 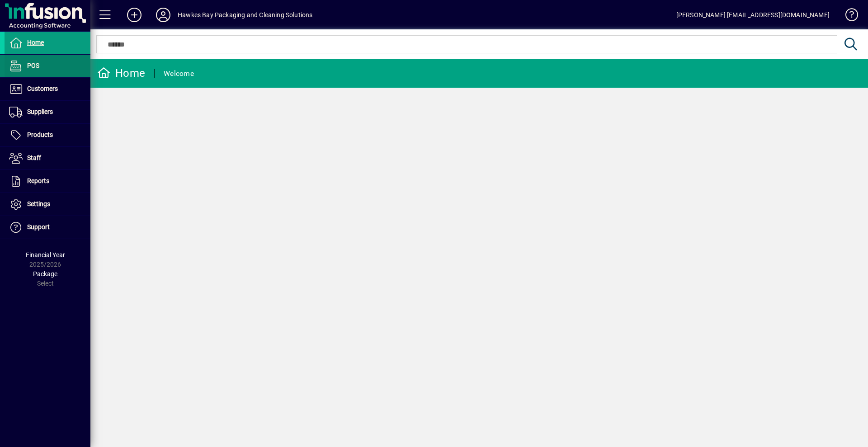 I want to click on a: Products, so click(x=47, y=135).